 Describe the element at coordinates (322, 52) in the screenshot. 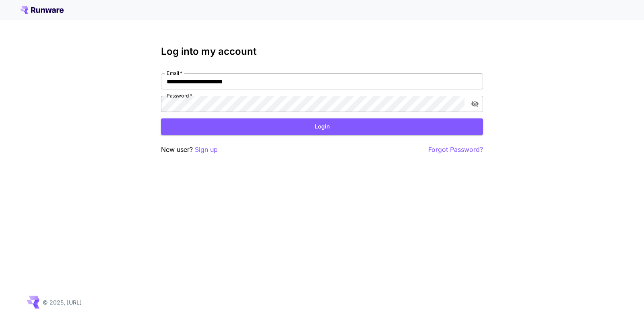

I see `h3: Log into my account` at that location.